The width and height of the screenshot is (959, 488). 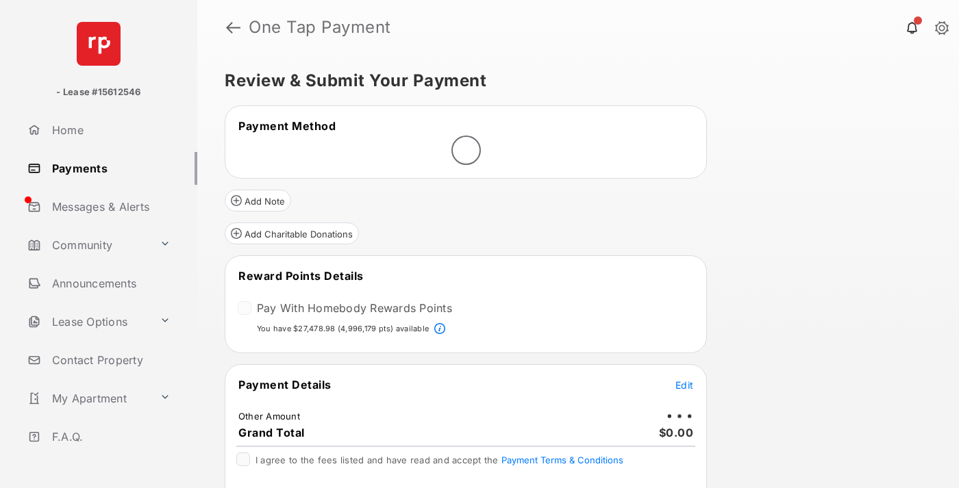 I want to click on span: Grand Total, so click(x=271, y=433).